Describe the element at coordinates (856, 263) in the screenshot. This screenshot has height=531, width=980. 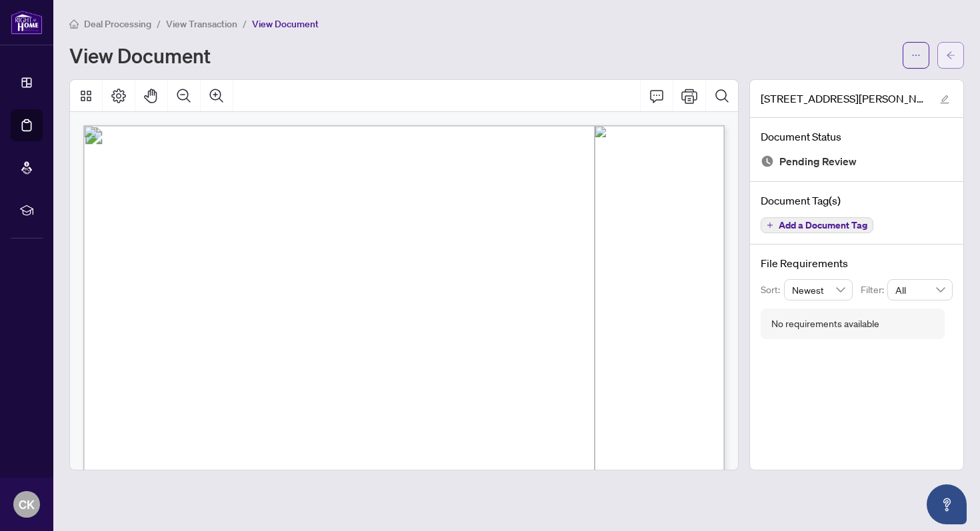
I see `h4: File Requirements` at that location.